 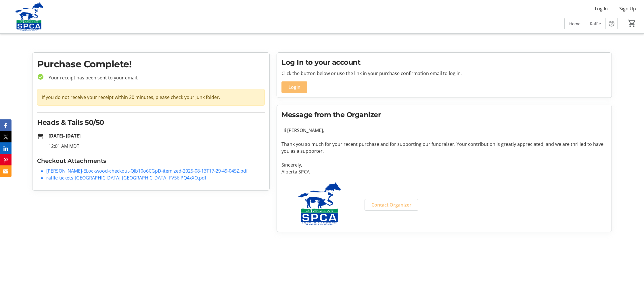 What do you see at coordinates (41, 77) in the screenshot?
I see `mat-icon: check_circle` at bounding box center [41, 77].